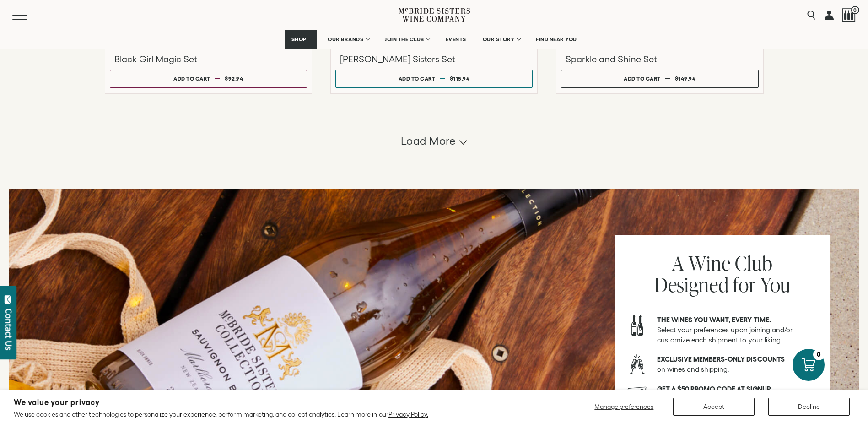  What do you see at coordinates (348, 39) in the screenshot?
I see `a: OUR BRANDS` at bounding box center [348, 39].